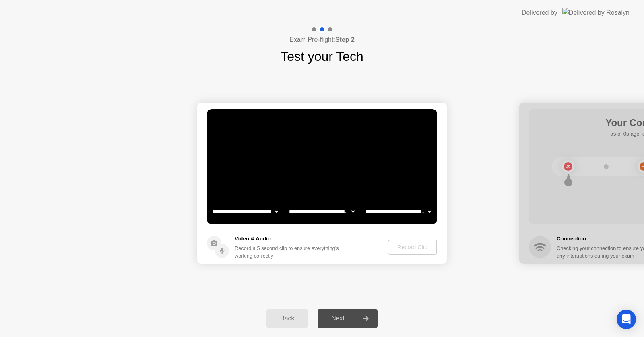 The height and width of the screenshot is (337, 644). I want to click on button: Record Clip, so click(412, 247).